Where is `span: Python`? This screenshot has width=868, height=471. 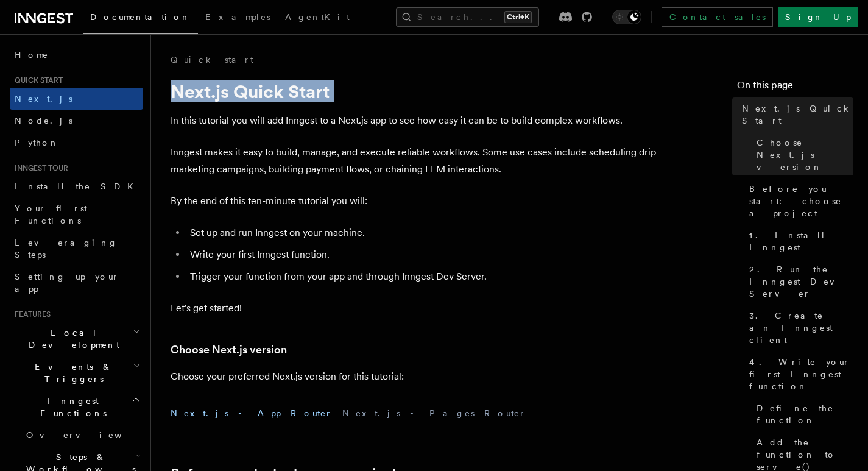
span: Python is located at coordinates (37, 142).